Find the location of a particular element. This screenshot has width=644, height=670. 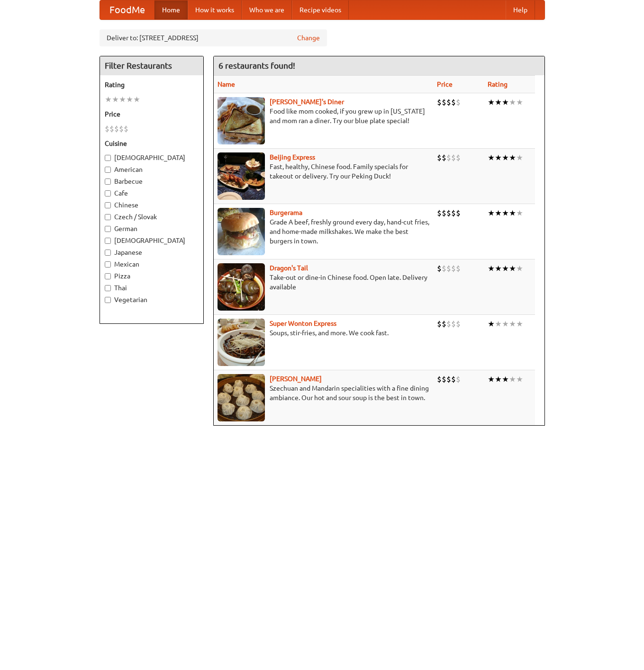

input: Vegetarian is located at coordinates (108, 300).